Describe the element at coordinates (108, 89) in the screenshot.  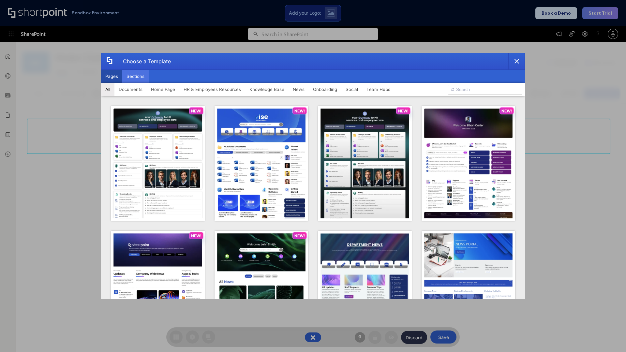
I see `button: All` at that location.